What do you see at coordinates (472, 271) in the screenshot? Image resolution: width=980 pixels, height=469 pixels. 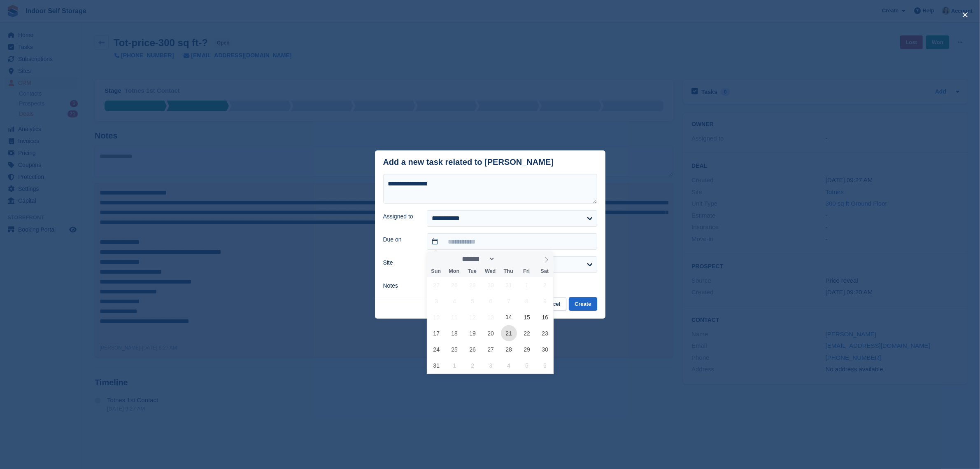 I see `span: Tue` at bounding box center [472, 271].